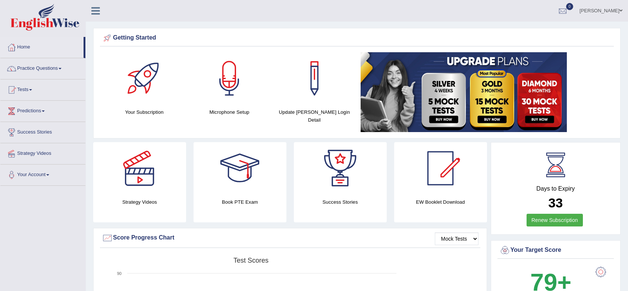 The height and width of the screenshot is (291, 628). Describe the element at coordinates (555, 189) in the screenshot. I see `h4: Days to Expiry` at that location.